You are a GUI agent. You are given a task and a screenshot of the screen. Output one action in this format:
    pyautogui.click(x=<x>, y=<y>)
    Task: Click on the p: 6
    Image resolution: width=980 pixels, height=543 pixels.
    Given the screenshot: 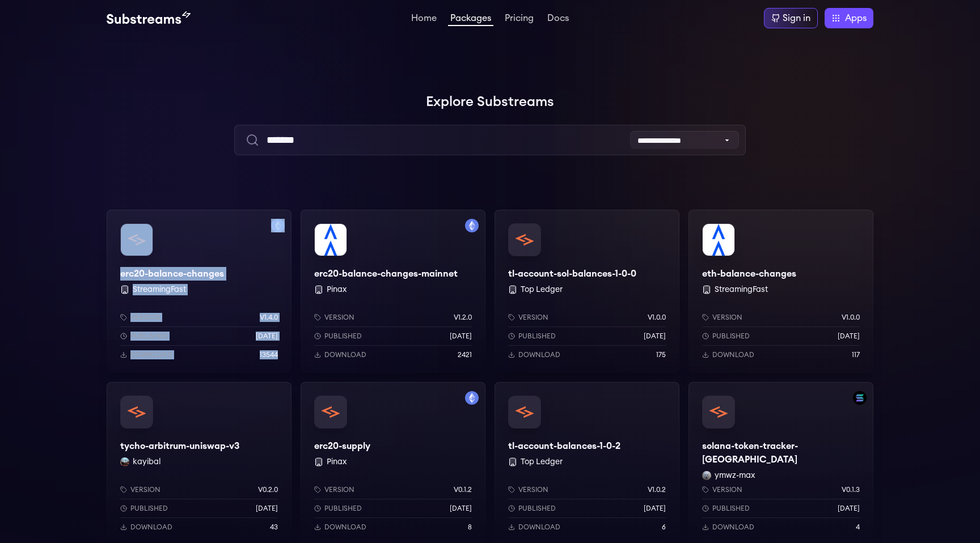 What is the action you would take?
    pyautogui.click(x=664, y=527)
    